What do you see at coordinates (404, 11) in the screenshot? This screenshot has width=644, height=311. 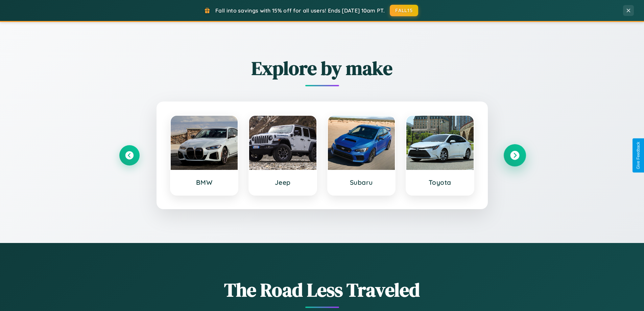 I see `button: FALL15` at bounding box center [404, 11].